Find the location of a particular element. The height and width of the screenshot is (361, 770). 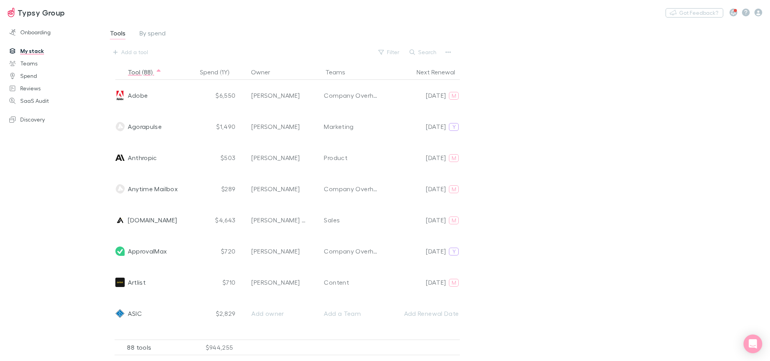

img: Adobe Acrobat DC's Logo is located at coordinates (120, 96).